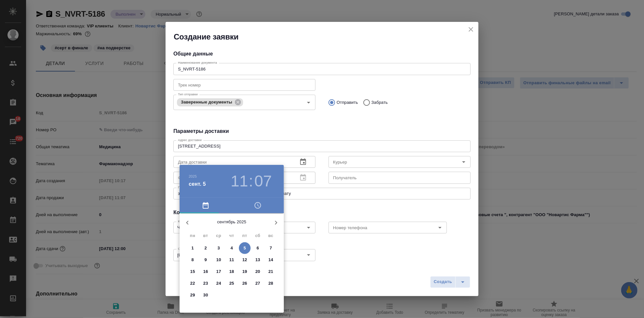 This screenshot has height=318, width=644. What do you see at coordinates (258, 272) in the screenshot?
I see `p: 20` at bounding box center [258, 272].